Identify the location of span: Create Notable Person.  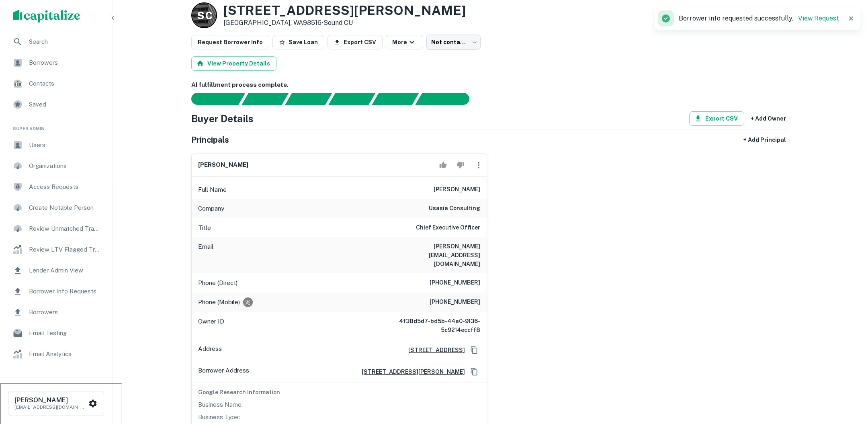
(65, 208).